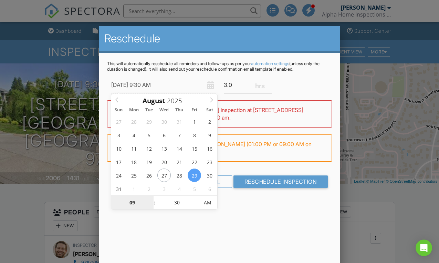 The width and height of the screenshot is (439, 263). Describe the element at coordinates (194, 161) in the screenshot. I see `span: August 22, 2025` at that location.